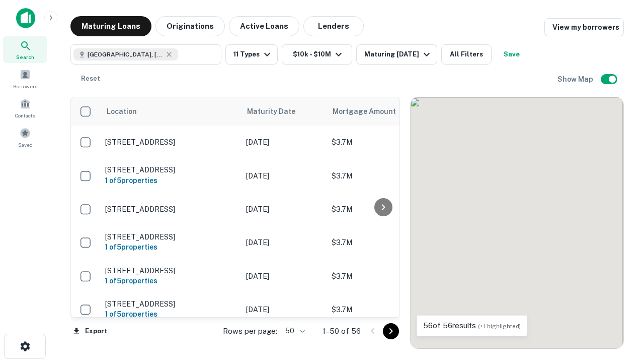  Describe the element at coordinates (264, 26) in the screenshot. I see `button: Active Loans` at that location.